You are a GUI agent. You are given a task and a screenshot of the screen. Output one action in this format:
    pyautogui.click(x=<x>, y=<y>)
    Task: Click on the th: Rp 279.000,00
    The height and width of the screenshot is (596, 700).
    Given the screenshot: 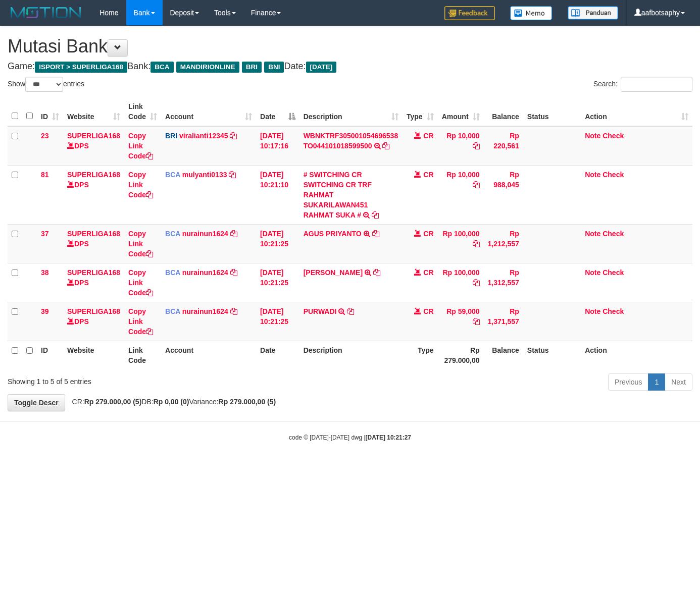 What is the action you would take?
    pyautogui.click(x=461, y=355)
    